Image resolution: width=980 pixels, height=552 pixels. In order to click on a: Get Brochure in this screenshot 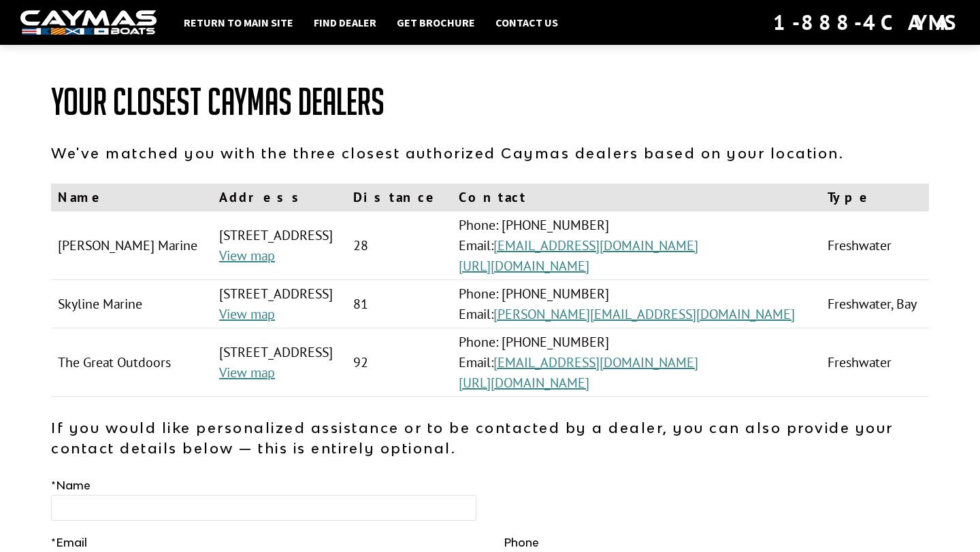, I will do `click(435, 22)`.